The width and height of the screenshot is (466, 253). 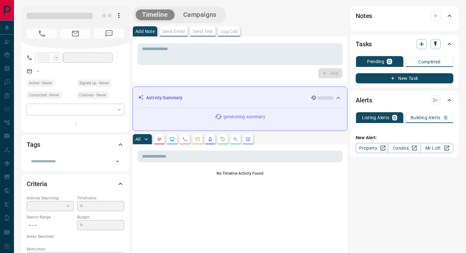 What do you see at coordinates (76, 249) in the screenshot?
I see `p: Motivation:` at bounding box center [76, 249].